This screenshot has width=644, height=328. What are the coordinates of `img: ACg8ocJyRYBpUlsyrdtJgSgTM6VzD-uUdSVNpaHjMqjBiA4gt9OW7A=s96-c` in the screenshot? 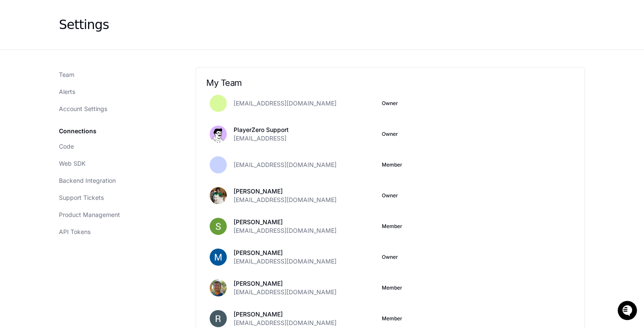 It's located at (218, 319).